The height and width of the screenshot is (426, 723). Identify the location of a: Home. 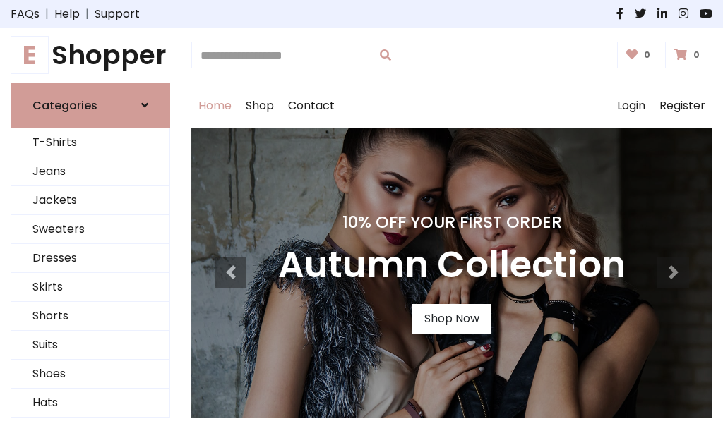
(215, 106).